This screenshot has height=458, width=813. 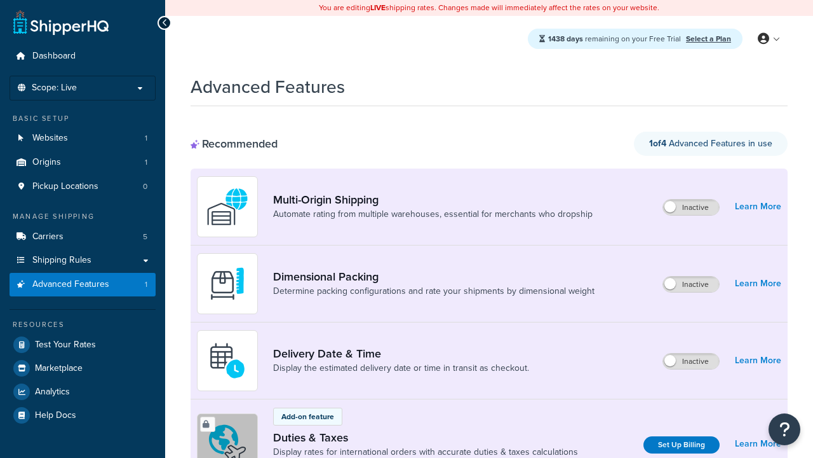 What do you see at coordinates (83, 186) in the screenshot?
I see `a: Pickup Locations0` at bounding box center [83, 186].